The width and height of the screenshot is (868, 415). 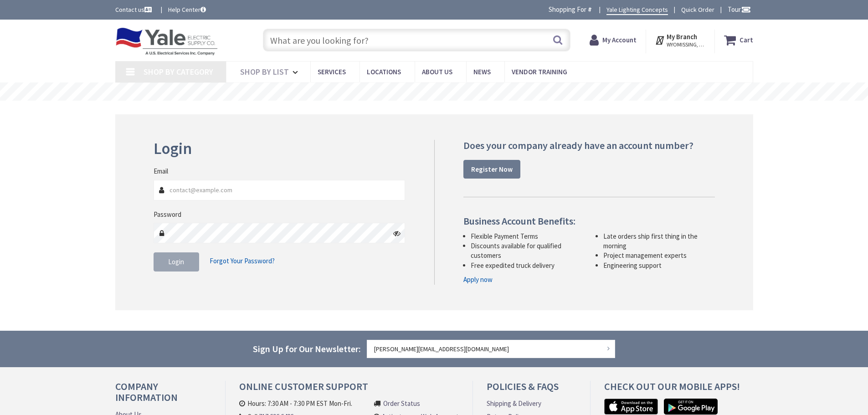 What do you see at coordinates (384, 71) in the screenshot?
I see `span: Locations` at bounding box center [384, 71].